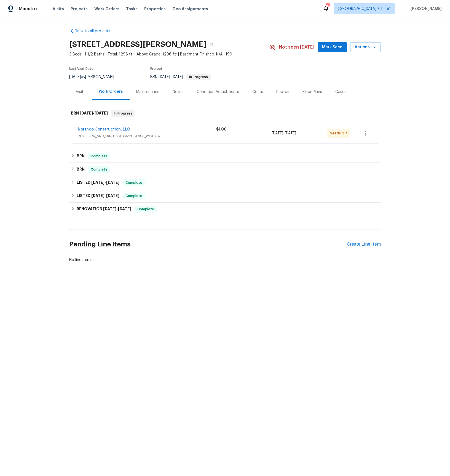 The height and width of the screenshot is (476, 450). I want to click on span: Work Orders, so click(107, 9).